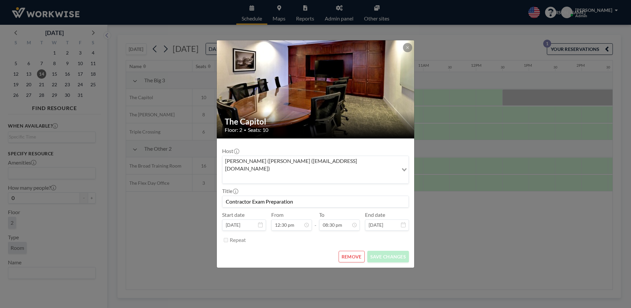  I want to click on input: (No title), so click(316, 201).